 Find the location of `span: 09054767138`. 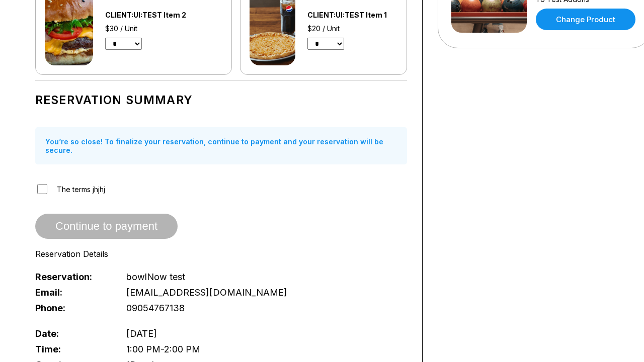

span: 09054767138 is located at coordinates (155, 308).